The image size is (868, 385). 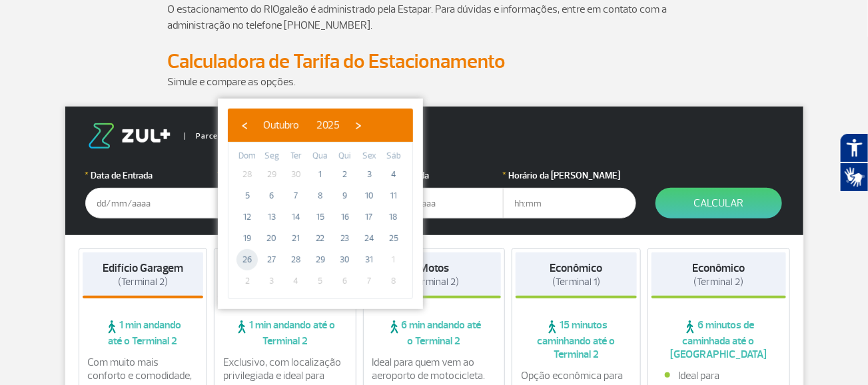 What do you see at coordinates (435, 333) in the screenshot?
I see `span: 6 min andando até o Terminal 2` at bounding box center [435, 333].